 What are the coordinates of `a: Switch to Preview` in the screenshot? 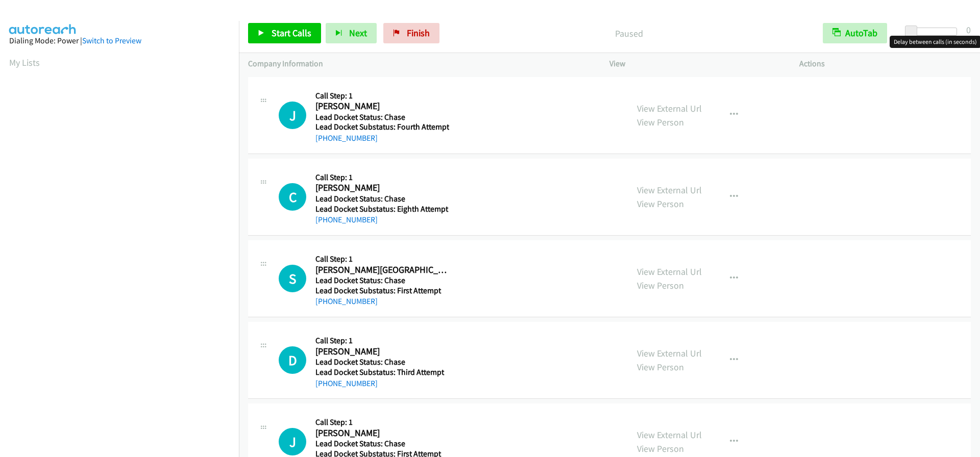 It's located at (112, 40).